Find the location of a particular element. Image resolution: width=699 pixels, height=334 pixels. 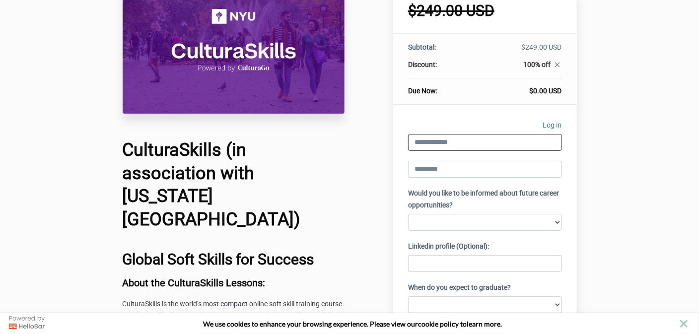

a: close is located at coordinates (557, 66).